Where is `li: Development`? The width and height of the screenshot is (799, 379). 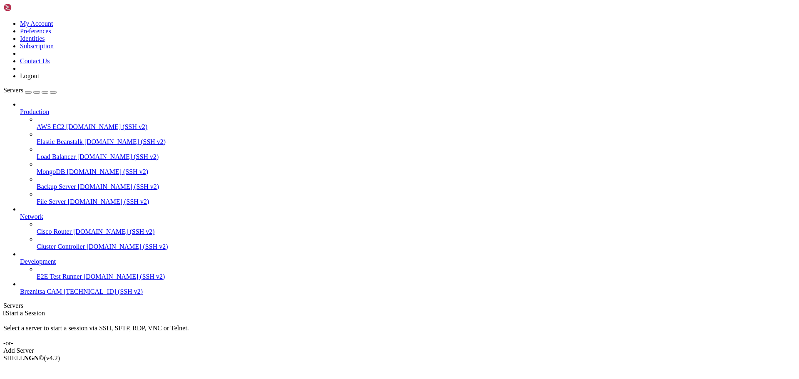 li: Development is located at coordinates (408, 265).